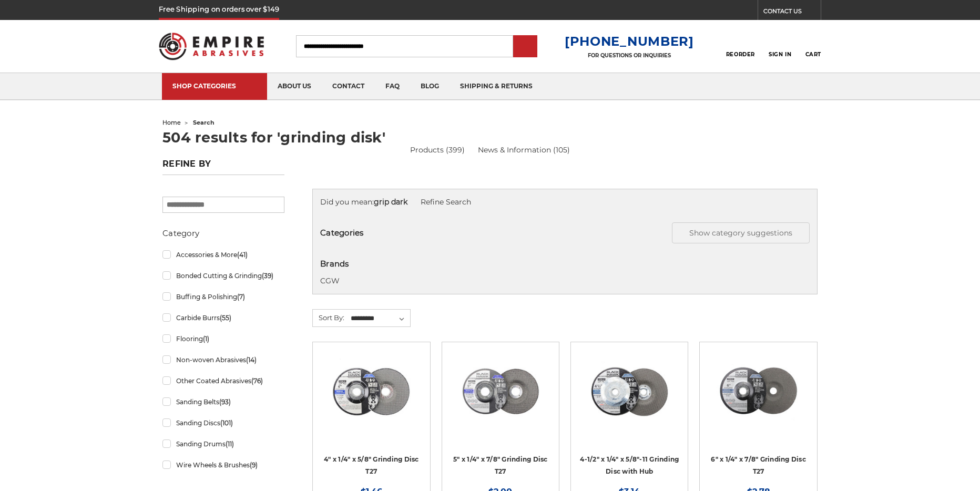  What do you see at coordinates (223, 444) in the screenshot?
I see `a: Sanding Drums(11)` at bounding box center [223, 444].